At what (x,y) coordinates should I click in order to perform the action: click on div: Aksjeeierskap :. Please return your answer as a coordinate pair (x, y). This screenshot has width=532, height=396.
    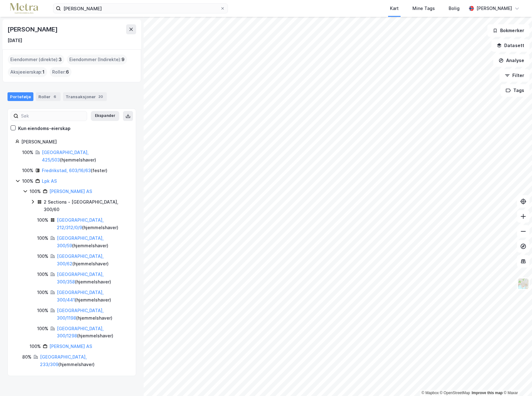
    Looking at the image, I should click on (27, 72).